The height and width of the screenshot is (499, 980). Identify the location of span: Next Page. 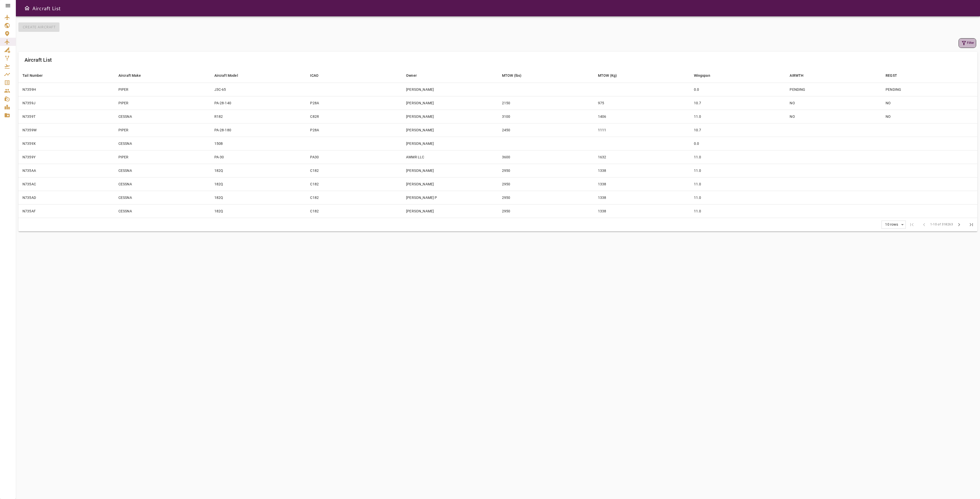
(959, 225).